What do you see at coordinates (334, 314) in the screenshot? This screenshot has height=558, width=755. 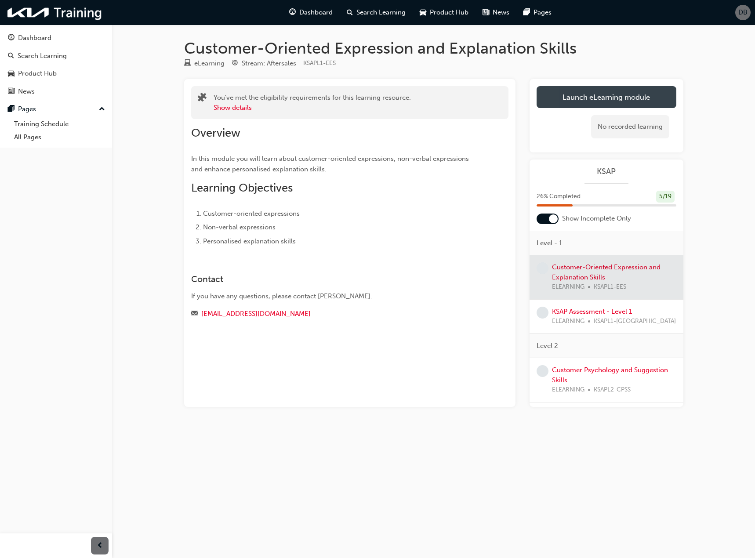 I see `div: Email` at bounding box center [334, 314].